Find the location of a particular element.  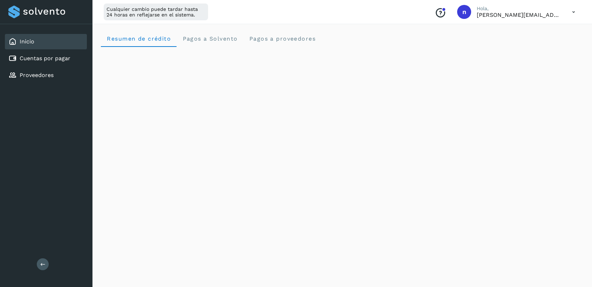

a: Inicio is located at coordinates (27, 41).